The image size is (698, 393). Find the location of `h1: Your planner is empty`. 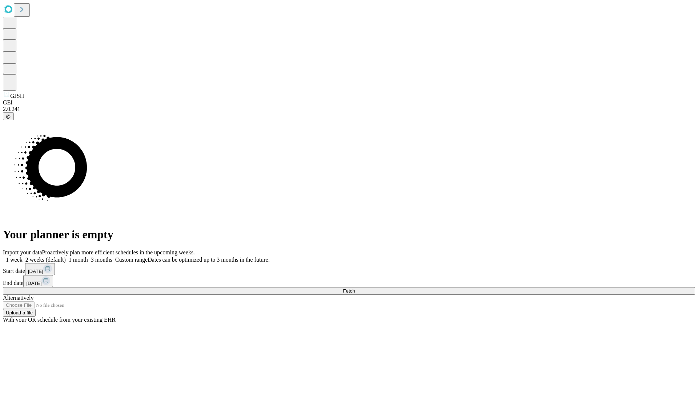

h1: Your planner is empty is located at coordinates (349, 234).